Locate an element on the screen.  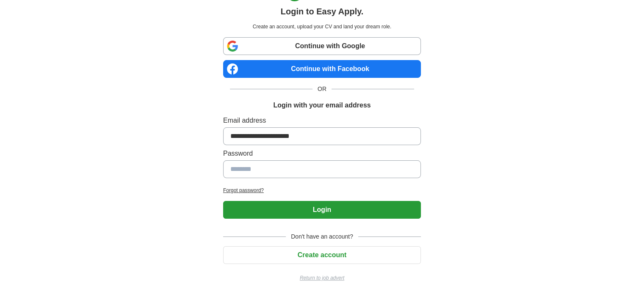
h2: Forgot password? is located at coordinates (322, 190).